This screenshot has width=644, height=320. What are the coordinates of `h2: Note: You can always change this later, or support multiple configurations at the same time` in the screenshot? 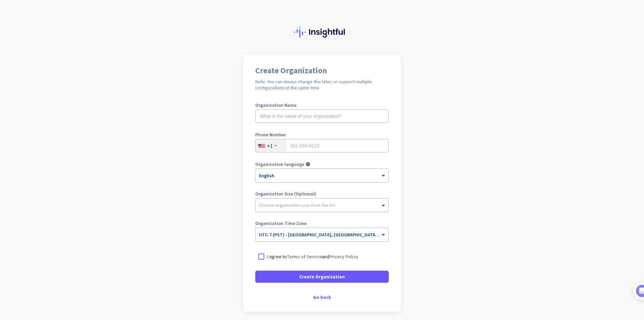 It's located at (322, 85).